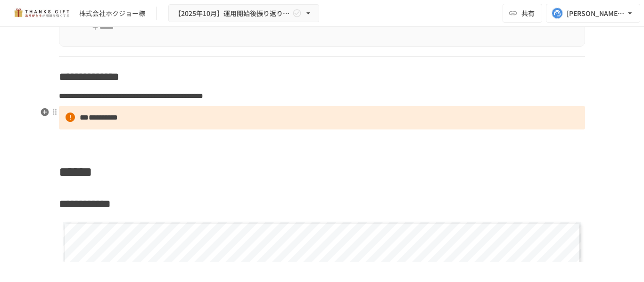 Image resolution: width=644 pixels, height=282 pixels. Describe the element at coordinates (522, 13) in the screenshot. I see `button: 共有` at that location.